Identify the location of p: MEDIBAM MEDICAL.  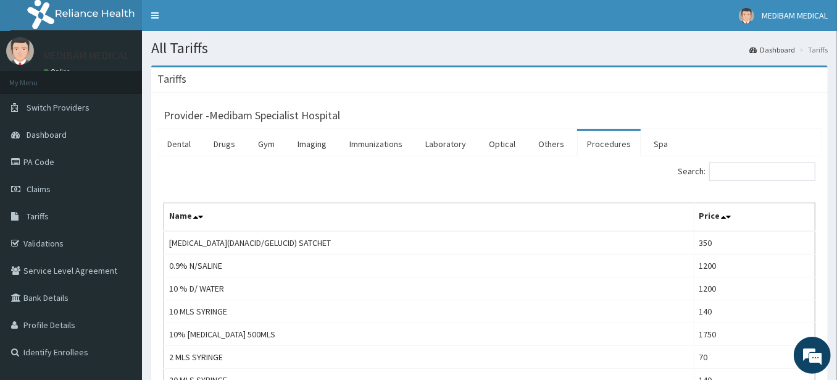
(86, 56).